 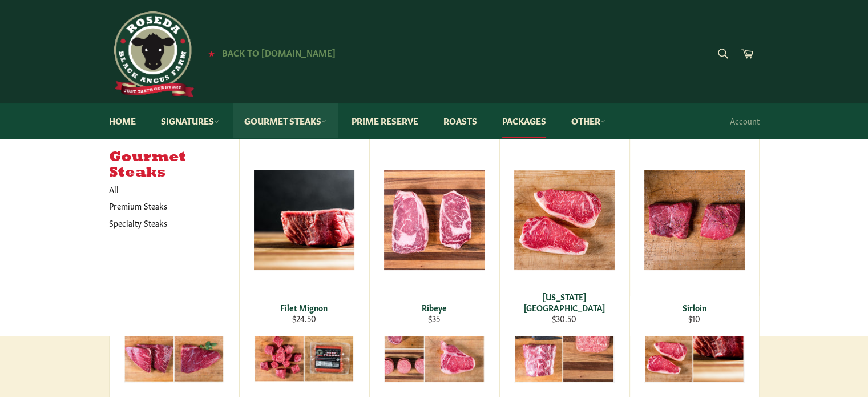 I want to click on a: Sirloin Sirloin $10, so click(x=694, y=237).